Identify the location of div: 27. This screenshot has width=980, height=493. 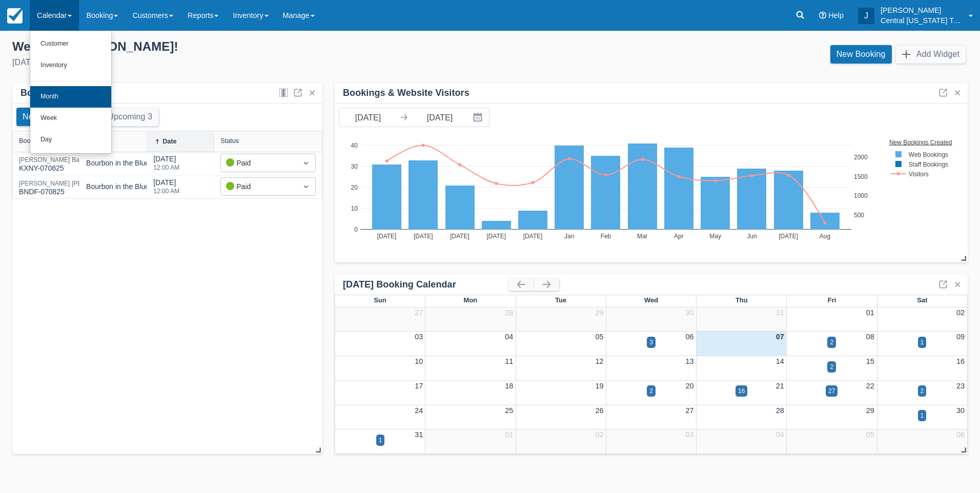
(831, 391).